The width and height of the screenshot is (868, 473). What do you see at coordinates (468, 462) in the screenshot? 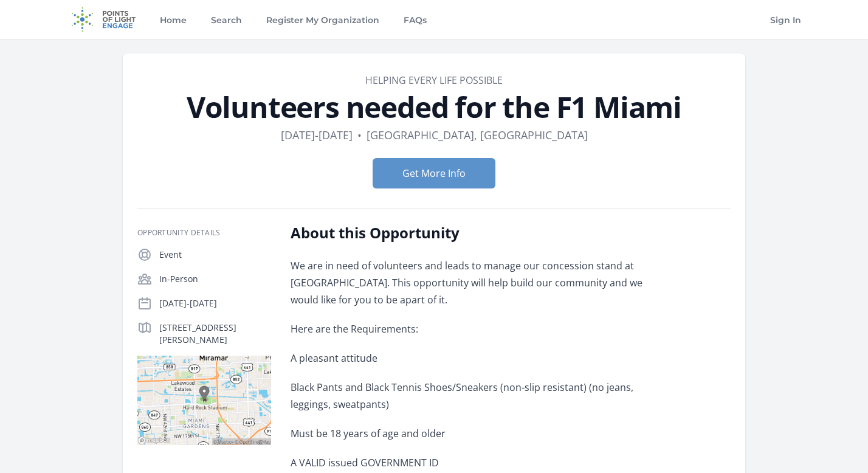
I see `p: A VALID issued GOVERNMENT ID` at bounding box center [468, 462].